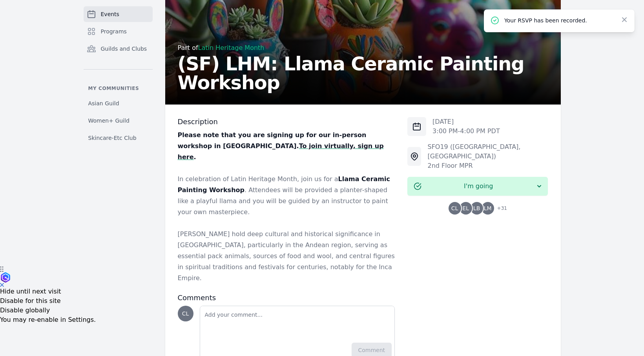 This screenshot has height=356, width=644. I want to click on a: Asian Guild, so click(118, 103).